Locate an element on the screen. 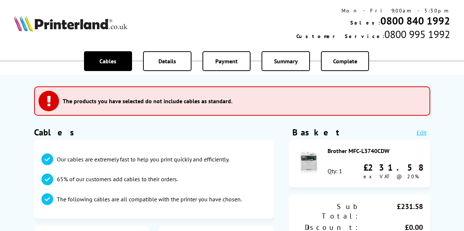  span: Customer Service: is located at coordinates (340, 36).